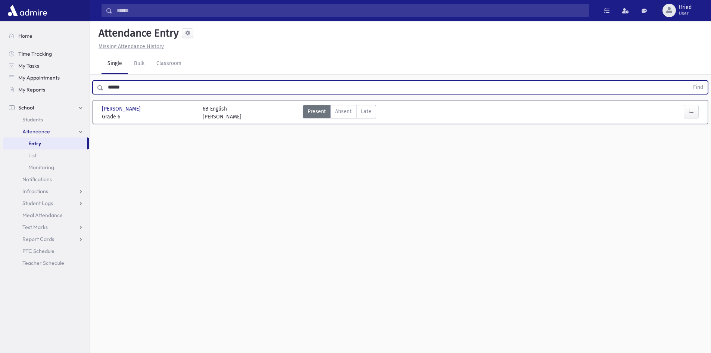 This screenshot has width=711, height=353. Describe the element at coordinates (27, 10) in the screenshot. I see `img: AdmirePro` at that location.